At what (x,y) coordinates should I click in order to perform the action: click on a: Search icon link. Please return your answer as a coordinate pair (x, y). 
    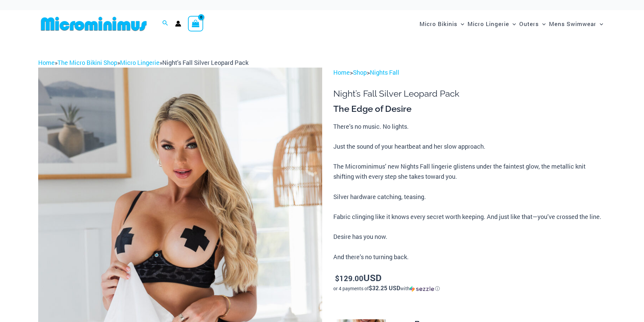
    Looking at the image, I should click on (166, 24).